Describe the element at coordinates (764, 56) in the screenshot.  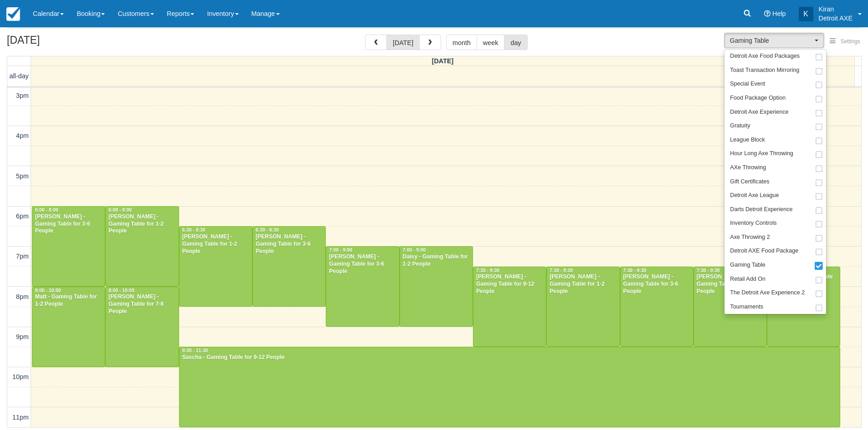
I see `span: Detroit Axe Food Packages` at that location.